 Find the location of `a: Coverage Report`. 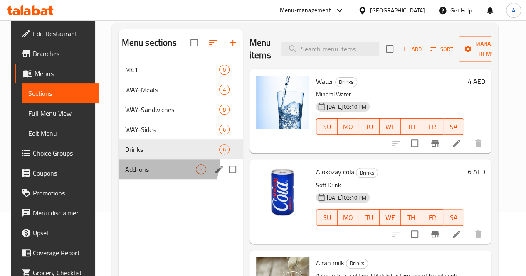

a: Coverage Report is located at coordinates (57, 253).